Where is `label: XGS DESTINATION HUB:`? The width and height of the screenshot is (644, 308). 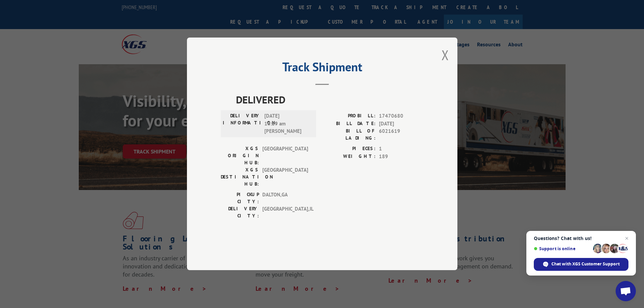 label: XGS DESTINATION HUB: is located at coordinates (240, 177).